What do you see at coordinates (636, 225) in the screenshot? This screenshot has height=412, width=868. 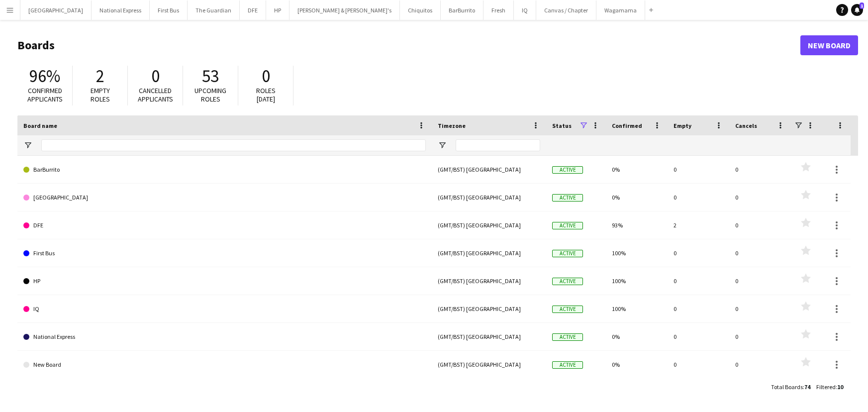 I see `div: 93%` at bounding box center [636, 225].